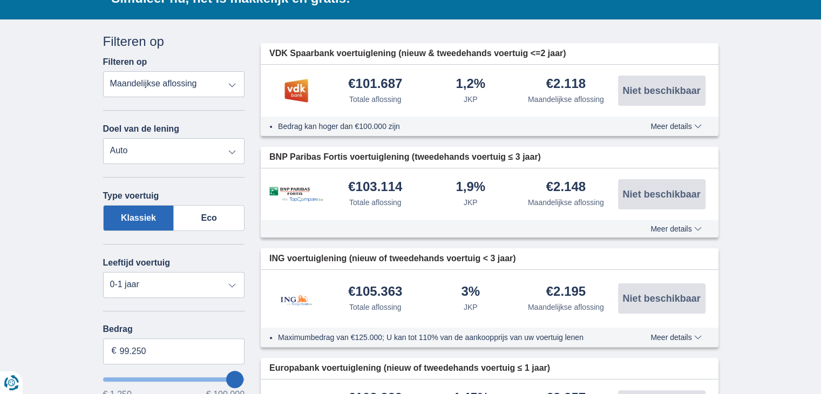  I want to click on div: €2.118, so click(566, 84).